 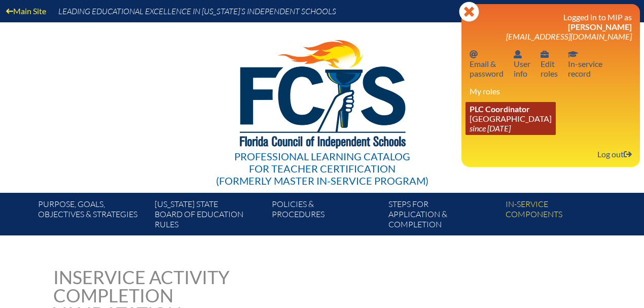 What do you see at coordinates (322, 168) in the screenshot?
I see `div: Professional Learning Catalog (formerly Master In-service Program)` at bounding box center [322, 168].